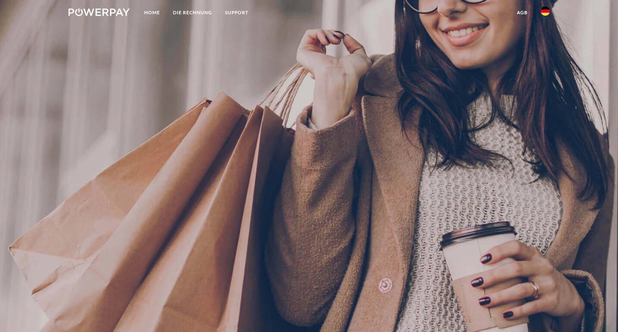  What do you see at coordinates (193, 13) in the screenshot?
I see `a: DIE RECHNUNG` at bounding box center [193, 13].